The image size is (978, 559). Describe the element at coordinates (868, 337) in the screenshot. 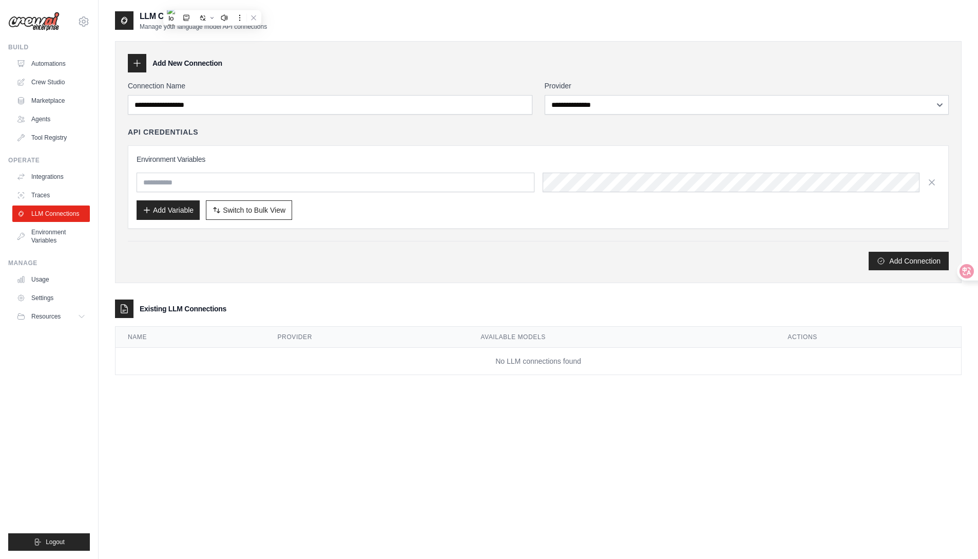

I see `th: Actions` at that location.